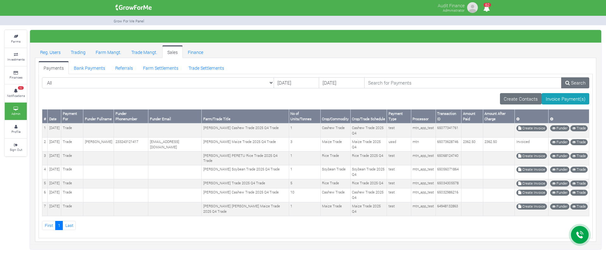 The width and height of the screenshot is (606, 261). Describe the element at coordinates (16, 75) in the screenshot. I see `a: Finances` at that location.